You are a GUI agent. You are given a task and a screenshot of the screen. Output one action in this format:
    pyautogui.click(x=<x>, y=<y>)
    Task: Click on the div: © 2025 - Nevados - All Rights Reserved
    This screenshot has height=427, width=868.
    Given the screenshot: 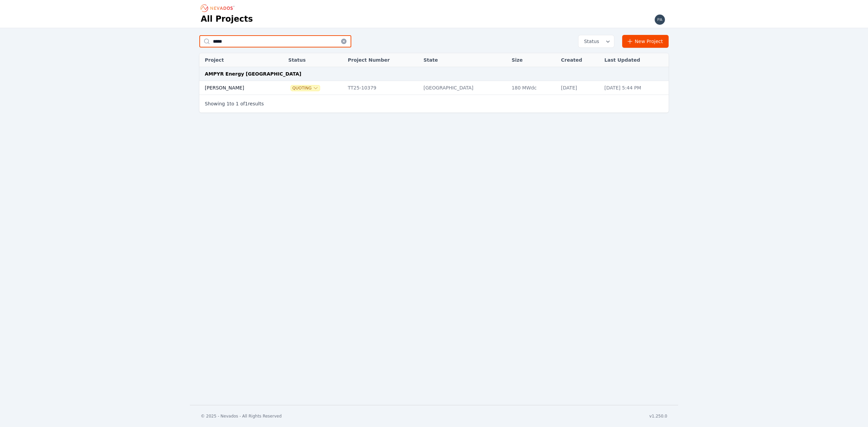 What is the action you would take?
    pyautogui.click(x=241, y=416)
    